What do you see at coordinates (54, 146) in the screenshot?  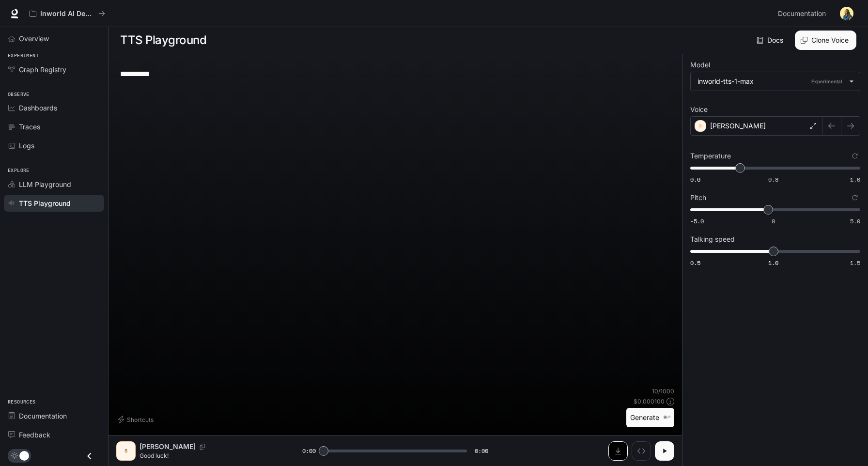 I see `a: Logs` at bounding box center [54, 146].